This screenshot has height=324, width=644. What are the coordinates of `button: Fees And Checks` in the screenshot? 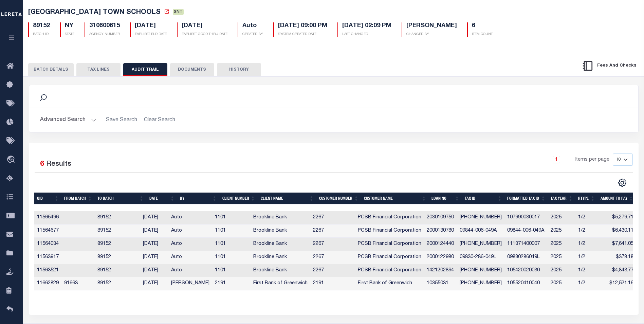 It's located at (609, 66).